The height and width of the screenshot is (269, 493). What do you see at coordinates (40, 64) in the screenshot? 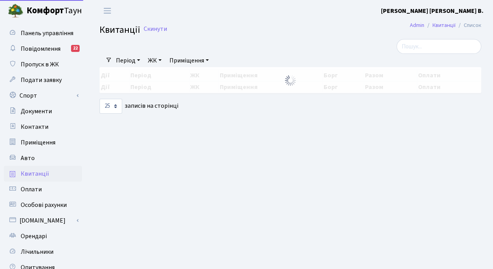
I see `span: Пропуск в ЖК` at bounding box center [40, 64].